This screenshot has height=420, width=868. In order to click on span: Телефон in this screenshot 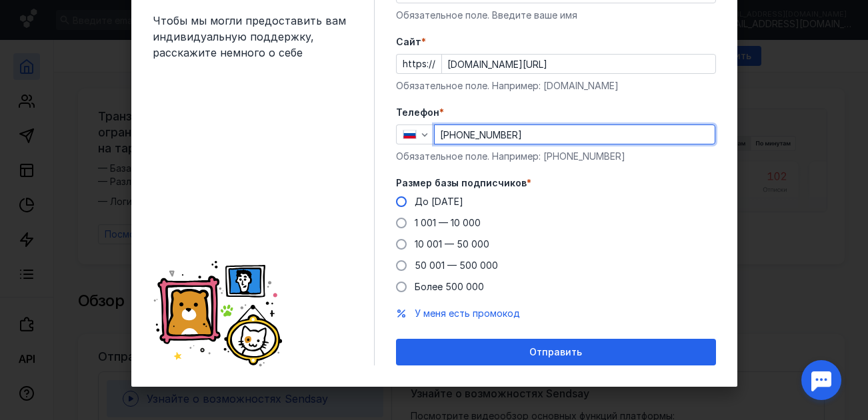, I will do `click(417, 112)`.